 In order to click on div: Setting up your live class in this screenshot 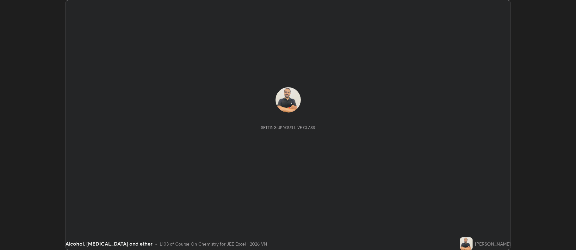, I will do `click(288, 127)`.